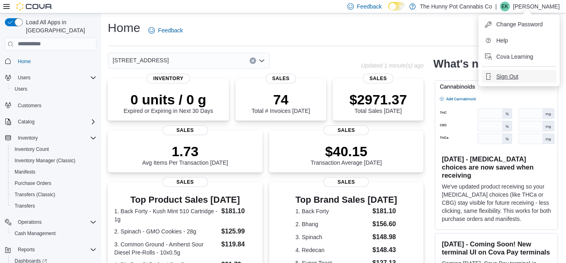 The image size is (566, 263). I want to click on dt: 4. Redecan, so click(332, 251).